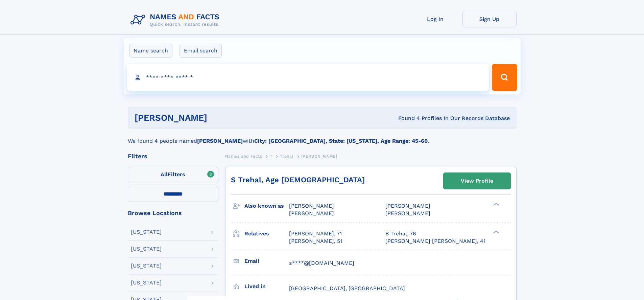  What do you see at coordinates (401, 233) in the screenshot?
I see `div: B Trehal, 76` at bounding box center [401, 233].